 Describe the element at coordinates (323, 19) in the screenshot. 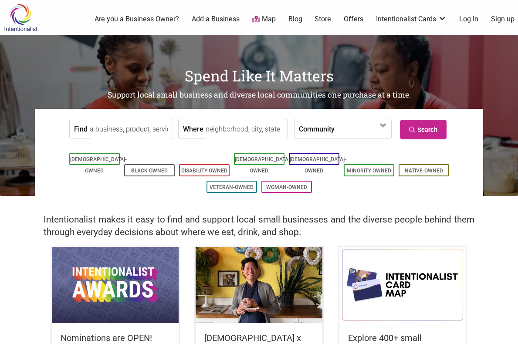

I see `a: Store` at that location.